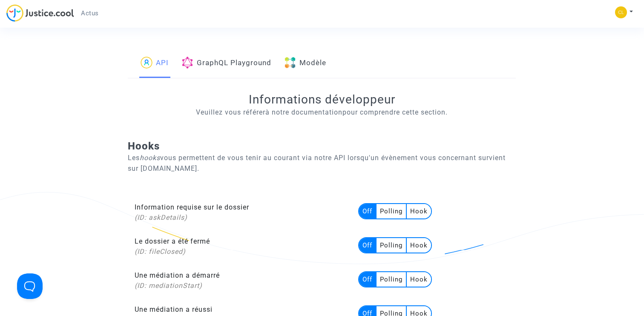 The width and height of the screenshot is (644, 316). What do you see at coordinates (90, 13) in the screenshot?
I see `span: Actus` at bounding box center [90, 13].